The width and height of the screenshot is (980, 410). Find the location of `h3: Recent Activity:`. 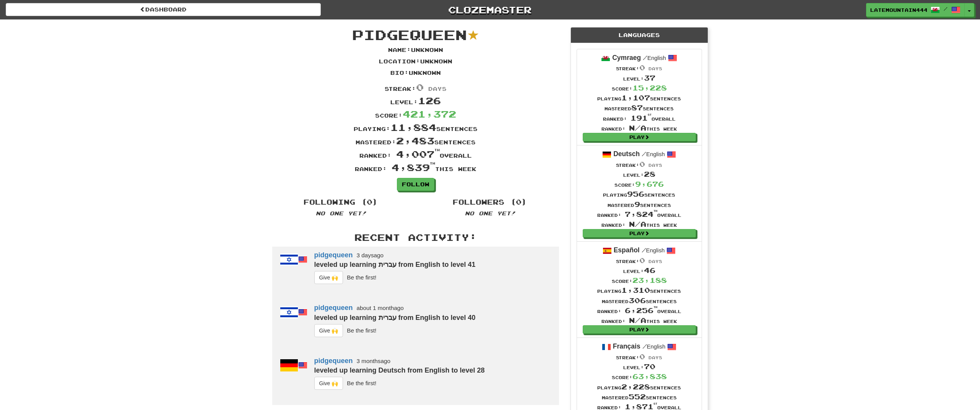

h3: Recent Activity: is located at coordinates (415, 237).